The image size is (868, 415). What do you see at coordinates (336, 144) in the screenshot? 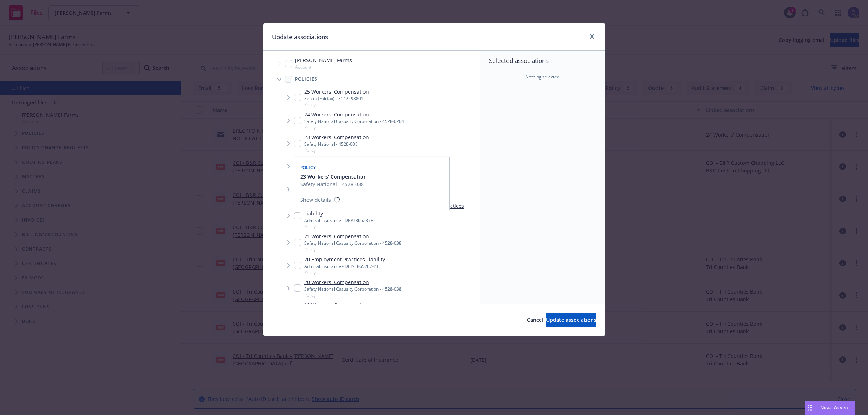
I see `div: Safety National - 4528-038` at bounding box center [336, 144].